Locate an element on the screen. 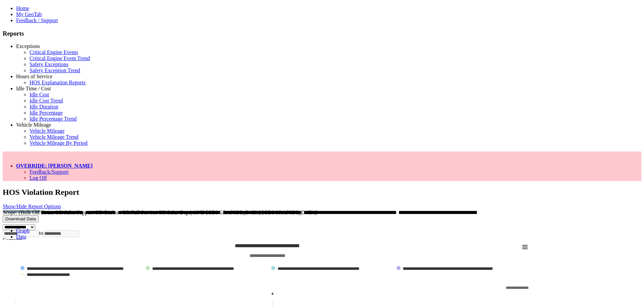 Image resolution: width=644 pixels, height=306 pixels. span: Scope: (Bulk OR Route OR Sales Support OR Geobox OR Full Service OR Sales Dept) AND [GEOGRAPHIC_D... is located at coordinates (160, 212).